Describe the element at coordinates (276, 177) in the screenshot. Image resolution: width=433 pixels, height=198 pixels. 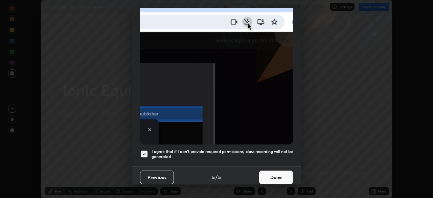
I see `button: Done` at that location.